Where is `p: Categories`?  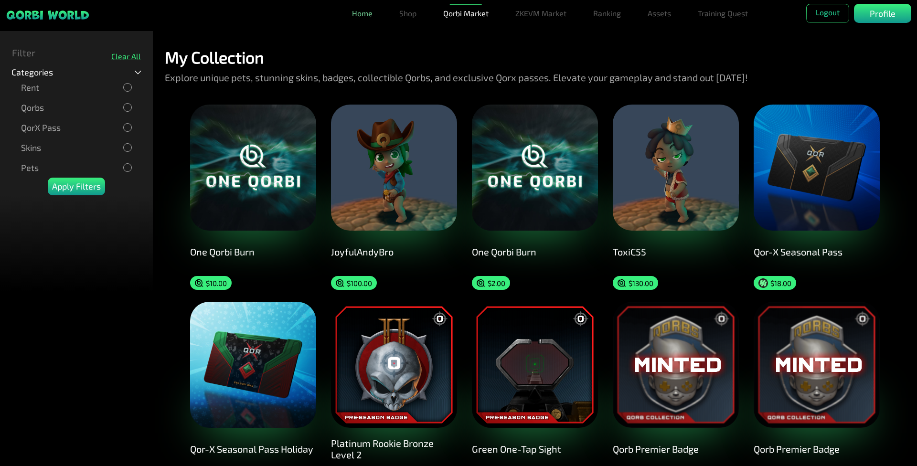
p: Categories is located at coordinates (32, 72).